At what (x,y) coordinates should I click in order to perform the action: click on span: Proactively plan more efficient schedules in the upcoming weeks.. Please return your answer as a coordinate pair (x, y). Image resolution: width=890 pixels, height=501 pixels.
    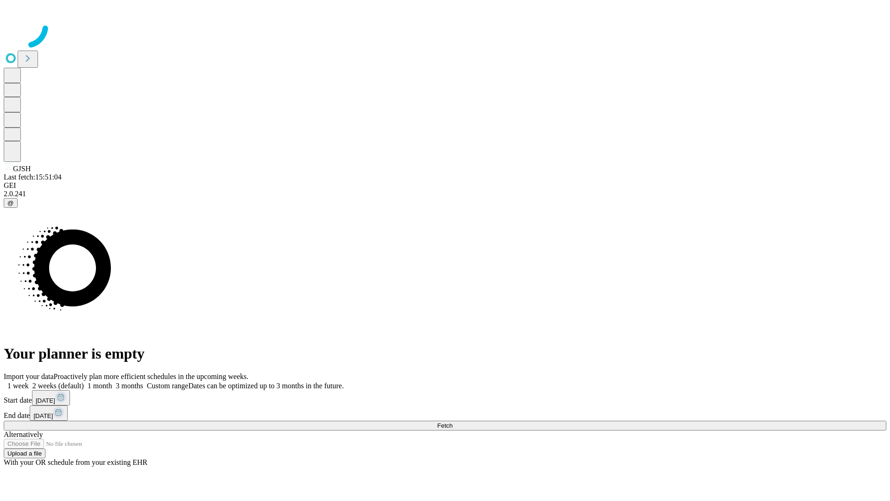
    Looking at the image, I should click on (151, 376).